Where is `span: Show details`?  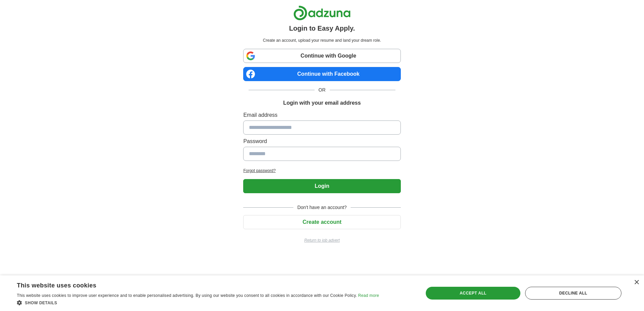 span: Show details is located at coordinates (41, 303).